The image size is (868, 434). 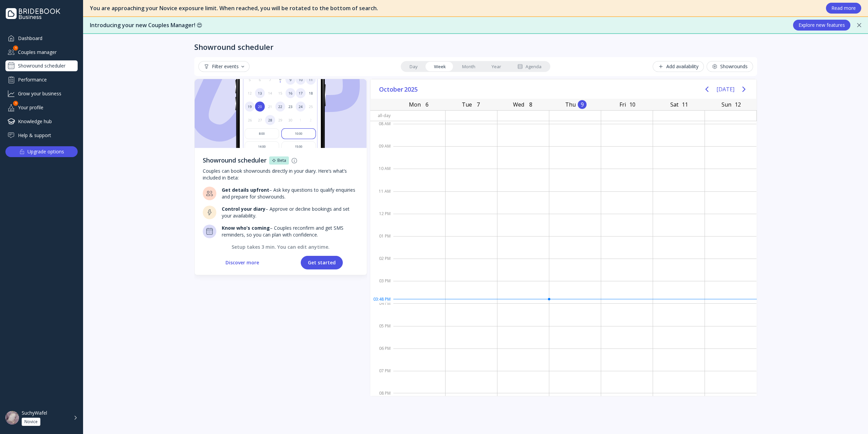 I want to click on div: Performance, so click(x=42, y=79).